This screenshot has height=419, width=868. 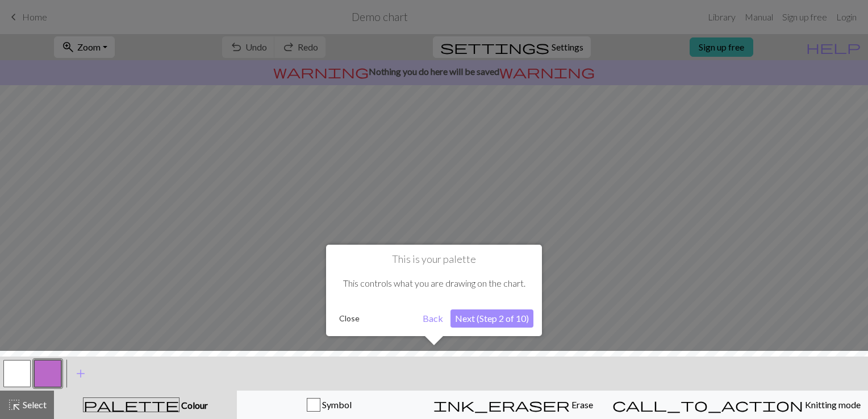 I want to click on button: Close, so click(x=349, y=319).